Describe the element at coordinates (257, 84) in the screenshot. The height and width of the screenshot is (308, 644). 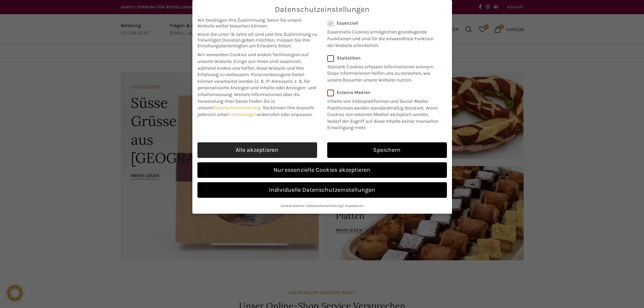
I see `span: Personenbezogene Daten können verarbeitet werden (z. B. IP-Adressen), z. B. für personalisierte A...` at that location.